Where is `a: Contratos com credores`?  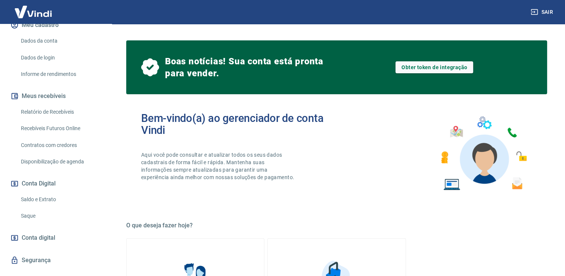
a: Contratos com credores is located at coordinates (60, 145).